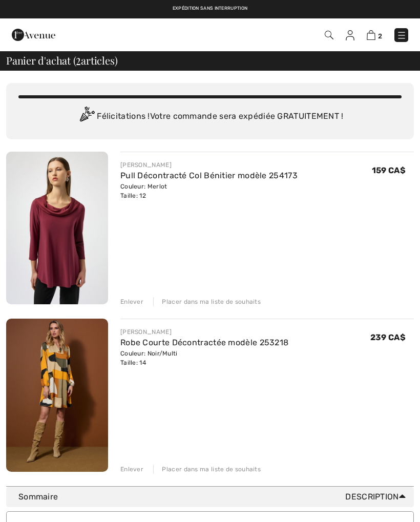  I want to click on span: Panier d'achat ( articles), so click(62, 60).